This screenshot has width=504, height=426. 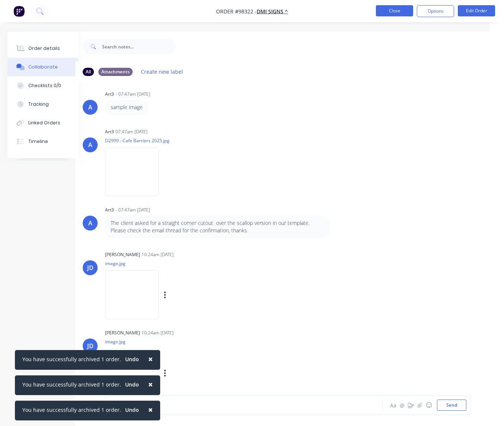 What do you see at coordinates (477, 11) in the screenshot?
I see `button: Edit Order` at bounding box center [477, 11].